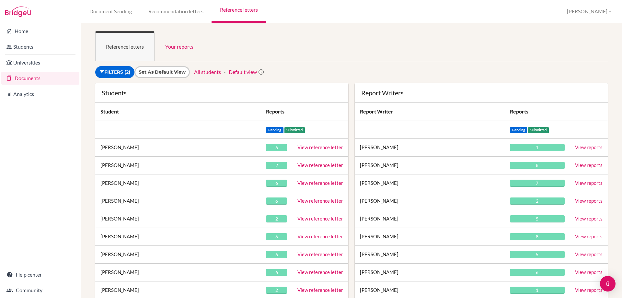  Describe the element at coordinates (40, 31) in the screenshot. I see `a: Home` at that location.